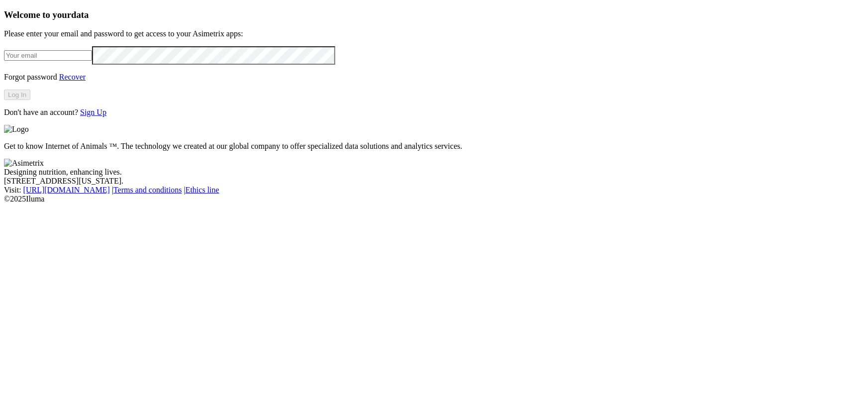 The image size is (868, 412). What do you see at coordinates (434, 147) in the screenshot?
I see `p: Get to know Internet of Animals ™. The technology we created at our global company to offer speci...` at bounding box center [434, 147].